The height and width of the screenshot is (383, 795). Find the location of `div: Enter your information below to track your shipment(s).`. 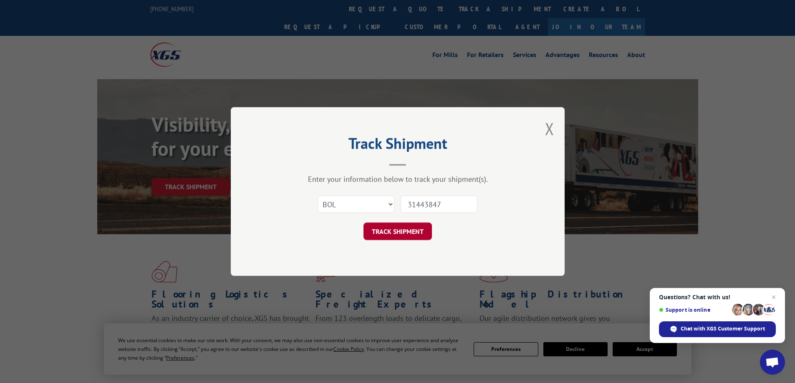

div: Enter your information below to track your shipment(s). is located at coordinates (397, 179).